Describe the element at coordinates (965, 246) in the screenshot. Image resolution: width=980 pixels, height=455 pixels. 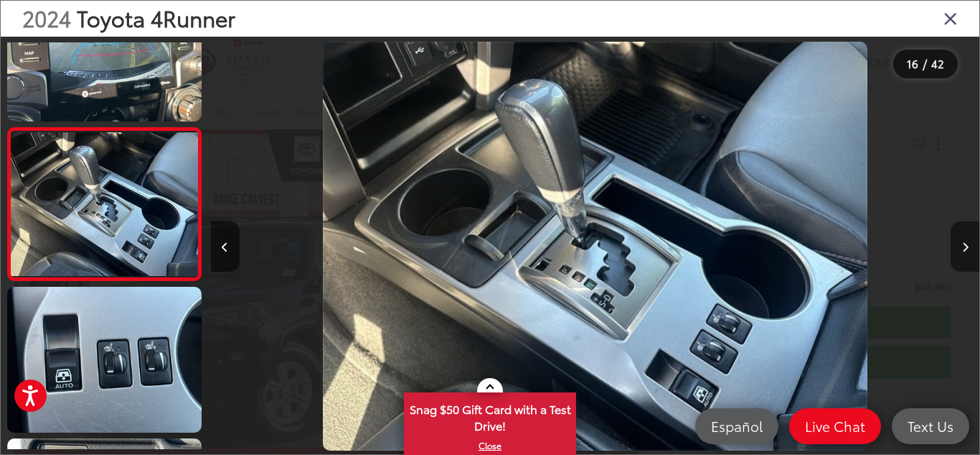
I see `button: Next image` at that location.